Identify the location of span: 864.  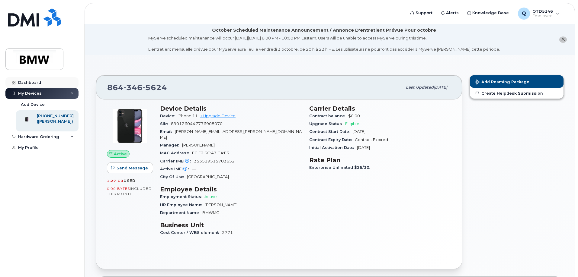
(137, 88).